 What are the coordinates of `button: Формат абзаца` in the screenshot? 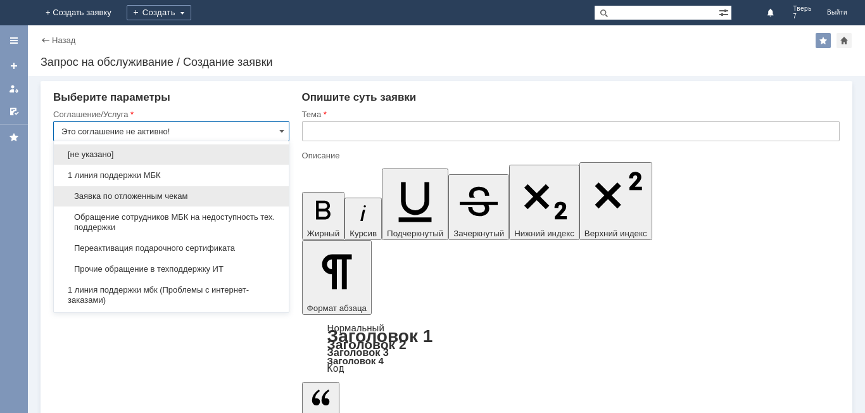 It's located at (337, 277).